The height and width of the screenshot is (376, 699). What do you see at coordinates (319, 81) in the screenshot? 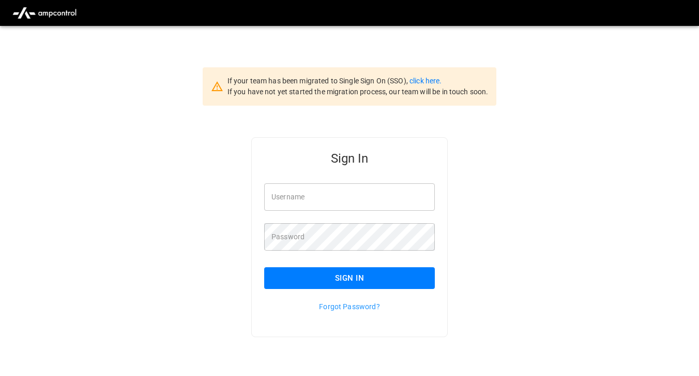
I see `span: If your team has been migrated to Single Sign On (SSO),` at bounding box center [319, 81].